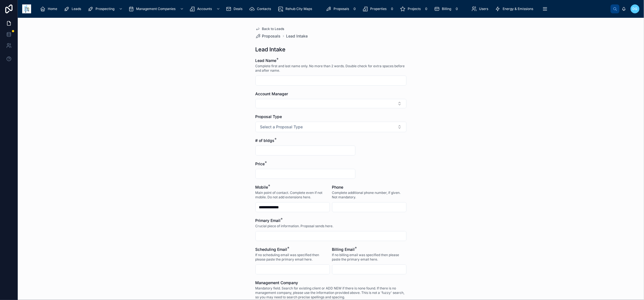  Describe the element at coordinates (73, 9) in the screenshot. I see `a: Leads` at that location.